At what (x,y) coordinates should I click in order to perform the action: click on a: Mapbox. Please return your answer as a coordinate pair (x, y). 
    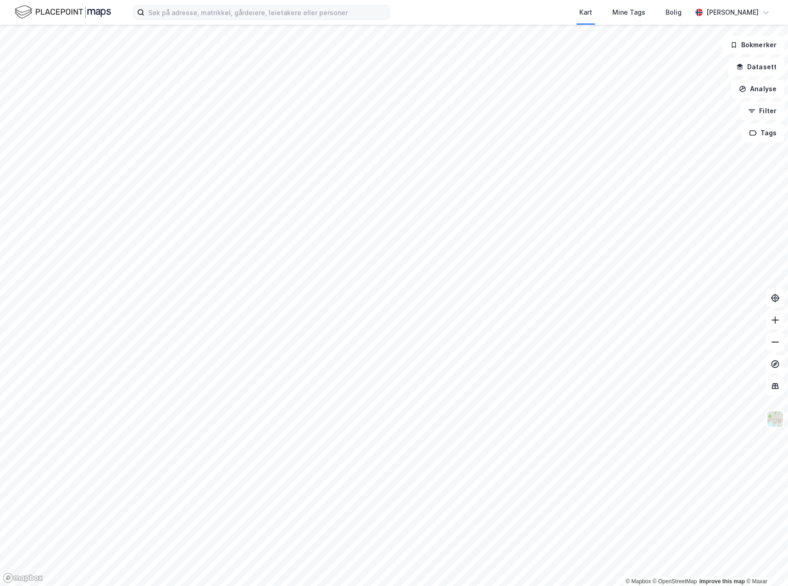
    Looking at the image, I should click on (638, 582).